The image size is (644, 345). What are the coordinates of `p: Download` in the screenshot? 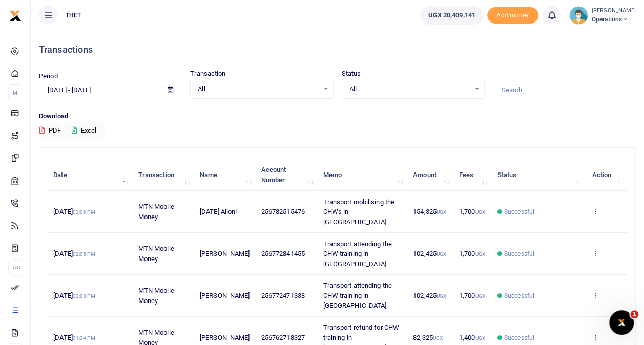 It's located at (337, 116).